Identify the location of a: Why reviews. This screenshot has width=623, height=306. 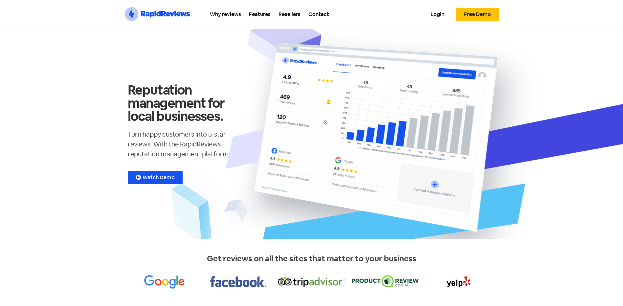
(225, 14).